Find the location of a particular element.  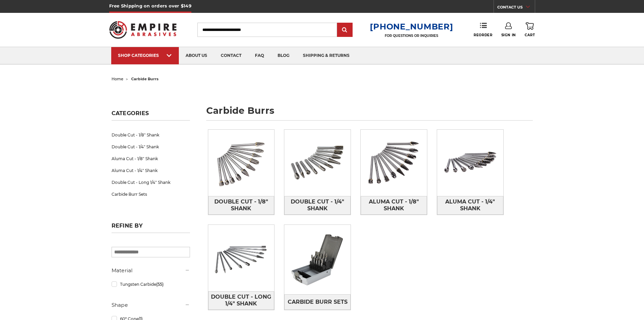

a: about us is located at coordinates (197, 55).